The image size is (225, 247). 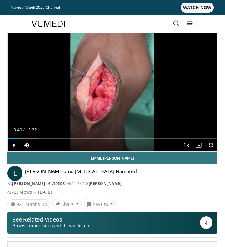 What do you see at coordinates (27, 145) in the screenshot?
I see `button: Mute` at bounding box center [27, 145].